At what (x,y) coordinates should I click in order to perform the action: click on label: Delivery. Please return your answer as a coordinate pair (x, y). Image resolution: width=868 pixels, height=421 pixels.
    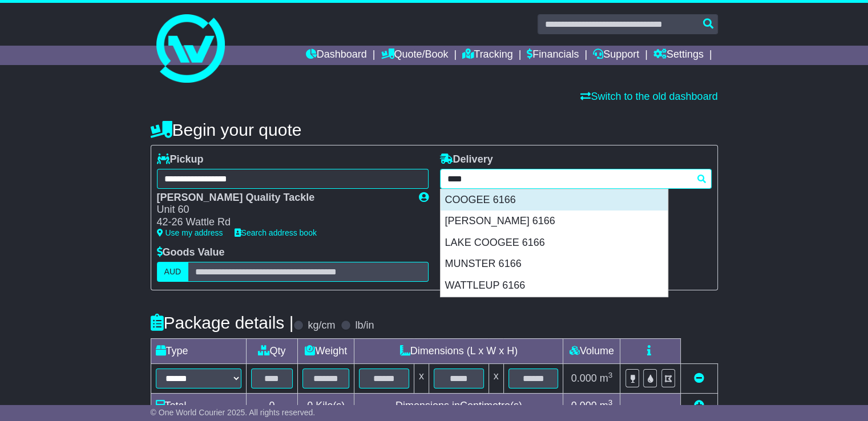
    Looking at the image, I should click on (466, 160).